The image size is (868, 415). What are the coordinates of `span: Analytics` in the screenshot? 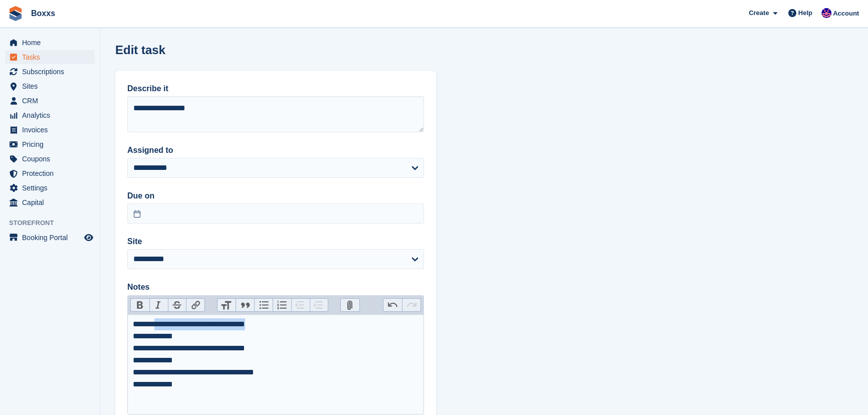 It's located at (52, 115).